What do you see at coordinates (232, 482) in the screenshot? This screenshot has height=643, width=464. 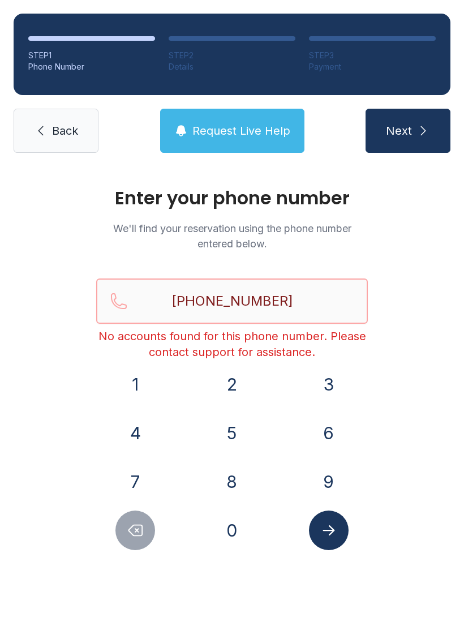 I see `button: 8` at bounding box center [232, 482].